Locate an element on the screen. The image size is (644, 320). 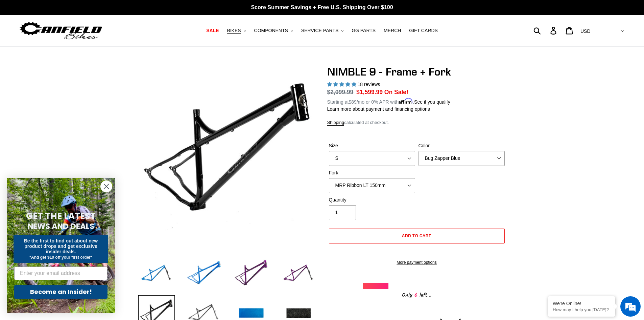
span: GET THE LATEST is located at coordinates (61, 216).